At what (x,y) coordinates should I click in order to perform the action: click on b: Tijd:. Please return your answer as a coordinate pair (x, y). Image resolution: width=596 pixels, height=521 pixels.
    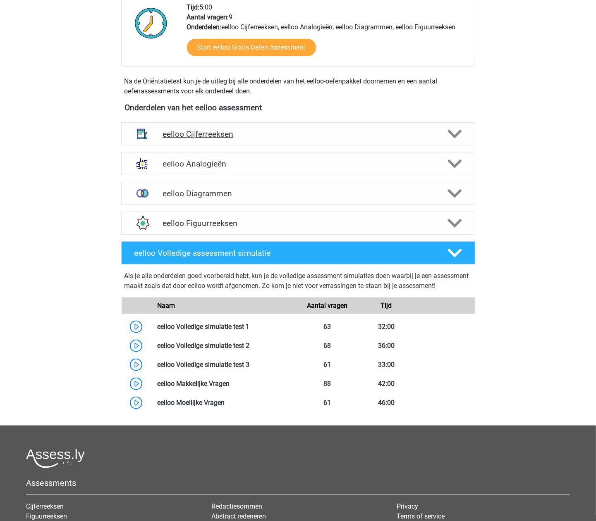
    Looking at the image, I should click on (193, 7).